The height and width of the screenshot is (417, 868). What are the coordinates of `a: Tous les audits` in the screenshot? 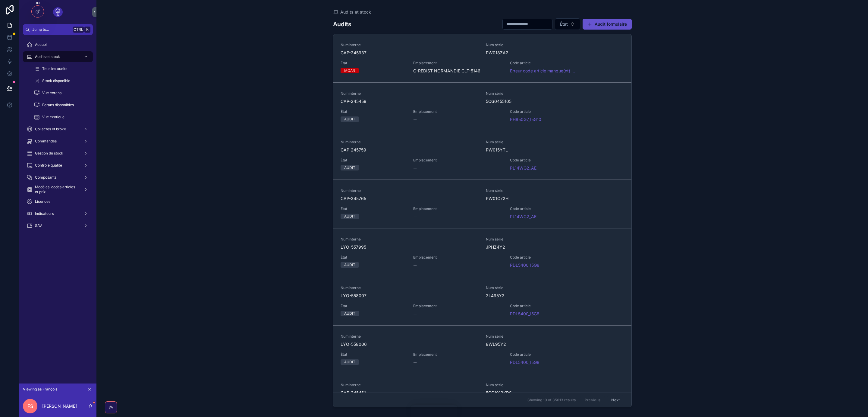 It's located at (61, 69).